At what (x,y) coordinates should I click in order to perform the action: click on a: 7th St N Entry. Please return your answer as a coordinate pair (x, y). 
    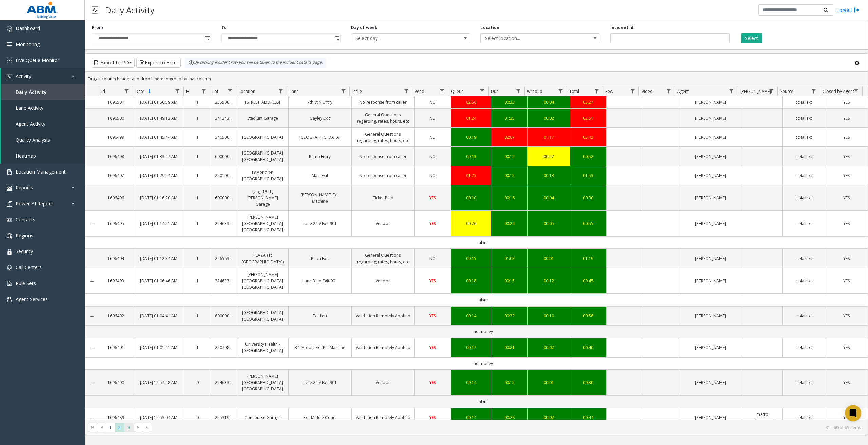
    Looking at the image, I should click on (320, 102).